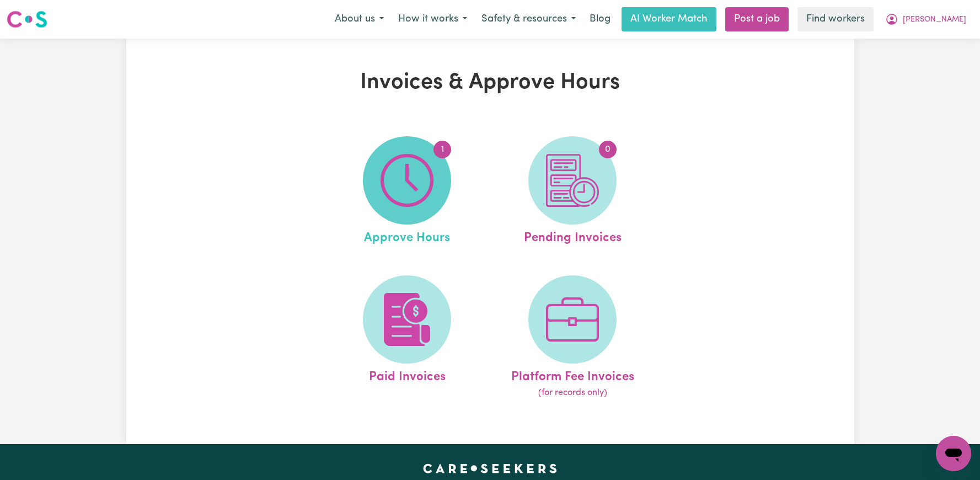 The width and height of the screenshot is (980, 480). What do you see at coordinates (490, 83) in the screenshot?
I see `h1: Invoices & Approve Hours` at bounding box center [490, 83].